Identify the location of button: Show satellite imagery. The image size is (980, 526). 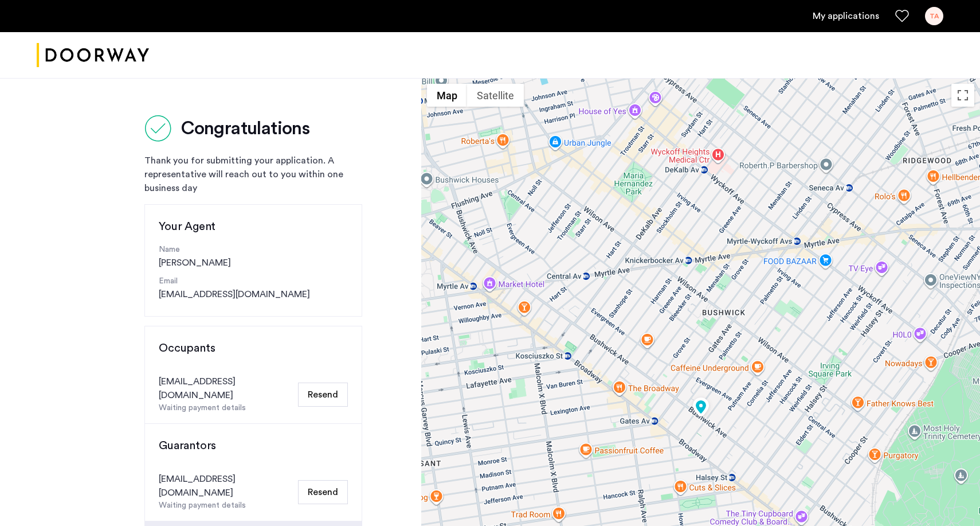
(495, 95).